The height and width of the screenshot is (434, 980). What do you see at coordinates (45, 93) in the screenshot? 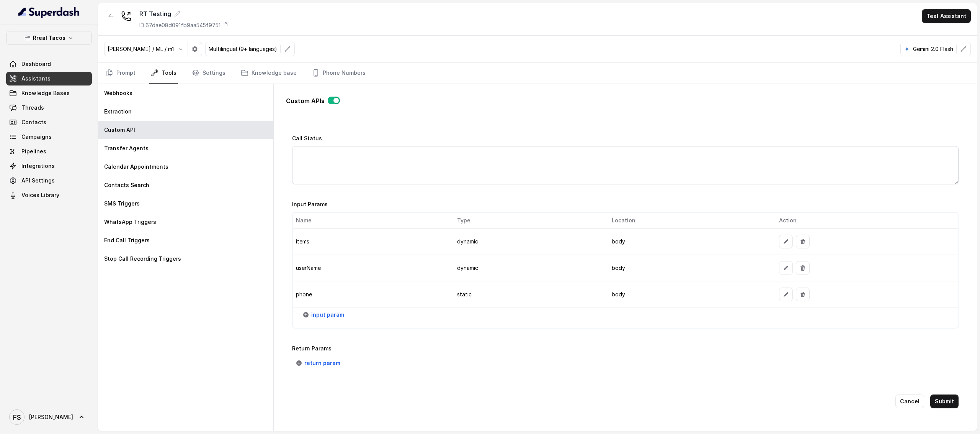
I see `span: Knowledge Bases` at bounding box center [45, 93].